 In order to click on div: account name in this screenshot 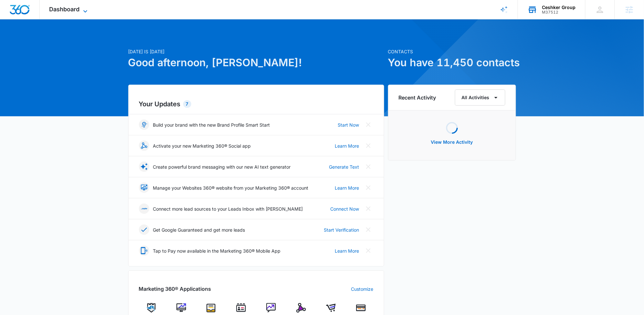, I will do `click(559, 7)`.